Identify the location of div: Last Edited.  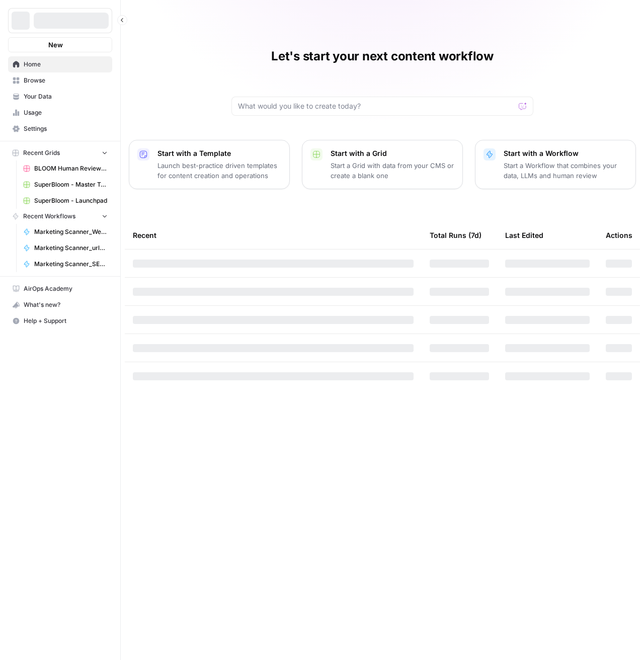
(524, 235).